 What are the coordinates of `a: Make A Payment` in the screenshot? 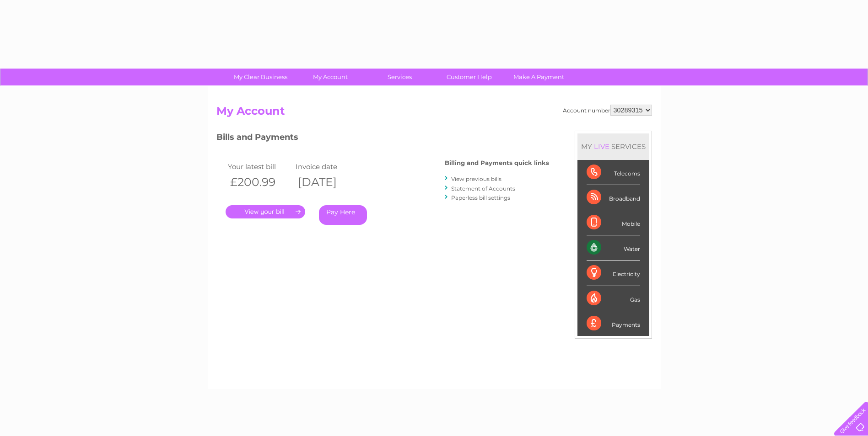 It's located at (539, 77).